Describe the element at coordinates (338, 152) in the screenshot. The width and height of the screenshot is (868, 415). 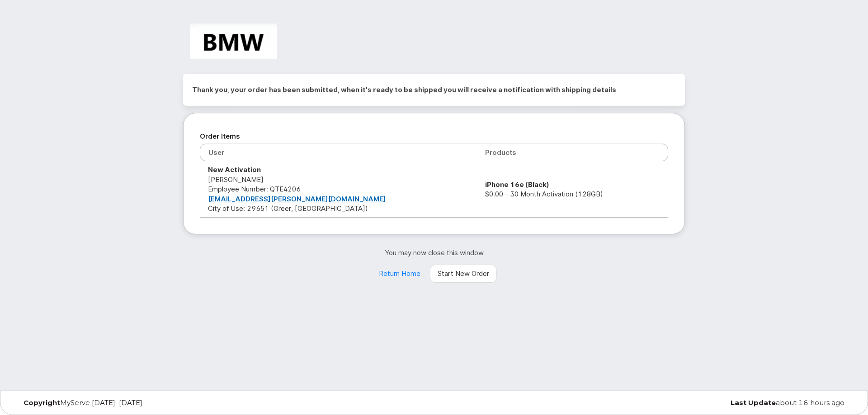
I see `th: User` at that location.